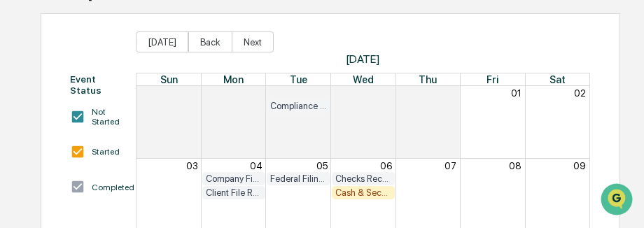 This screenshot has height=228, width=644. I want to click on button: 04, so click(256, 165).